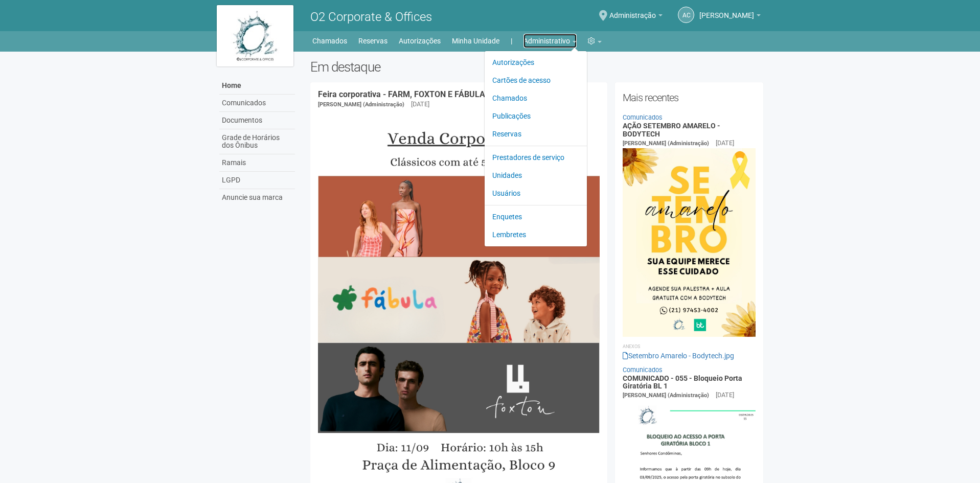  I want to click on a: Lembretes, so click(535, 234).